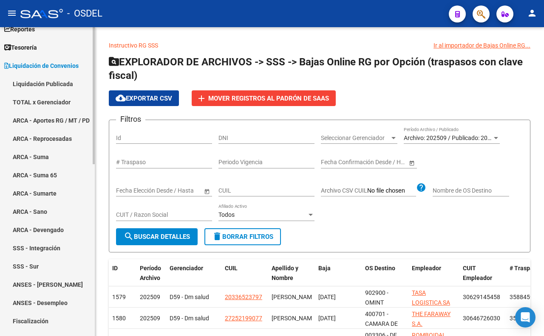 This screenshot has height=336, width=544. I want to click on h3: Filtros, so click(130, 119).